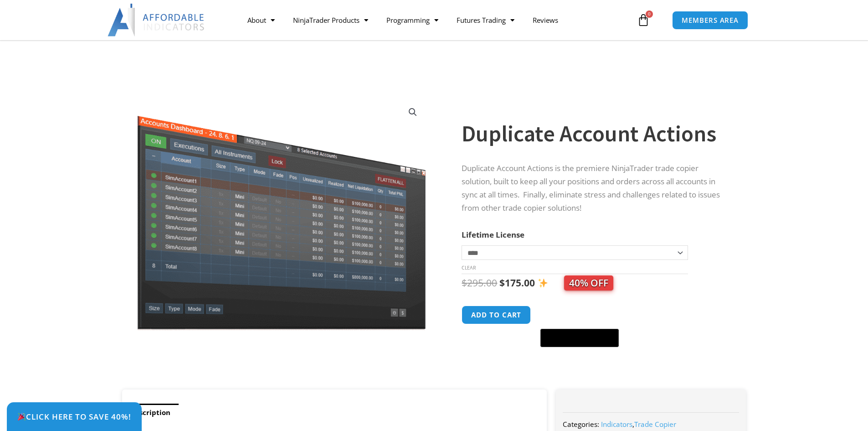  Describe the element at coordinates (649, 14) in the screenshot. I see `span: 0` at that location.